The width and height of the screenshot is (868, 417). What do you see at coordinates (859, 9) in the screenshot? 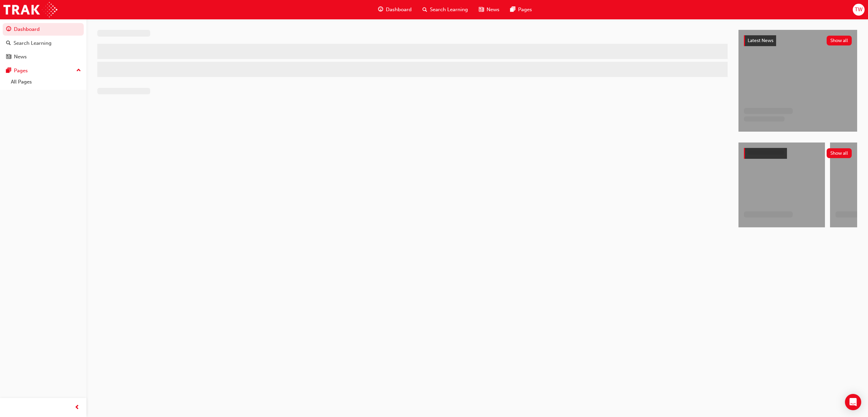
I see `button: TW` at bounding box center [859, 9].